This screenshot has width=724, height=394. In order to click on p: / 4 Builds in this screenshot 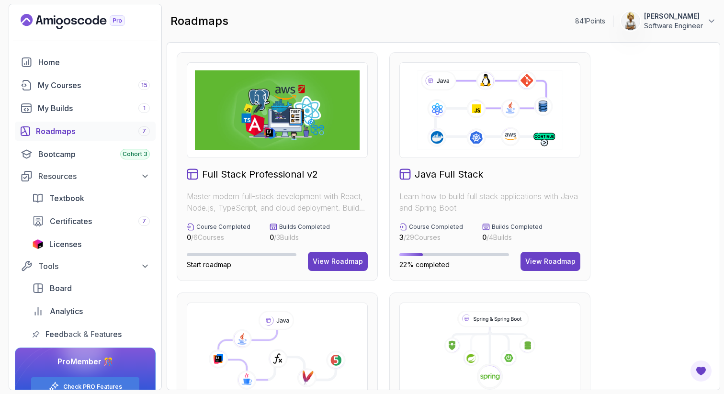, I will do `click(513, 238)`.